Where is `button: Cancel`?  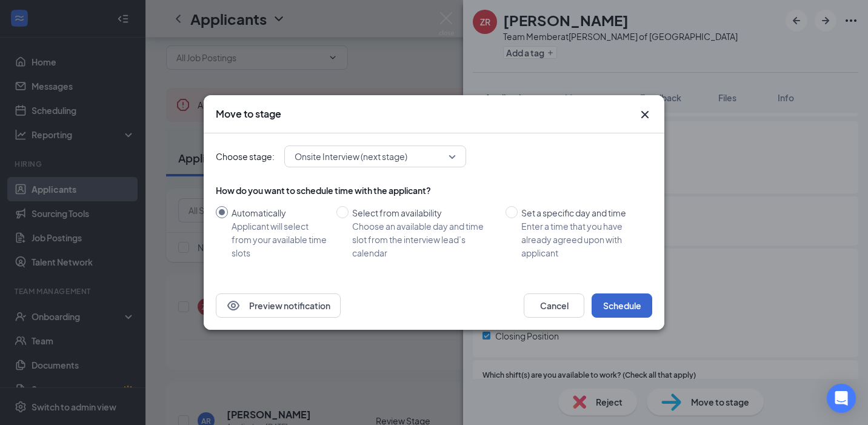 button: Cancel is located at coordinates (554, 306).